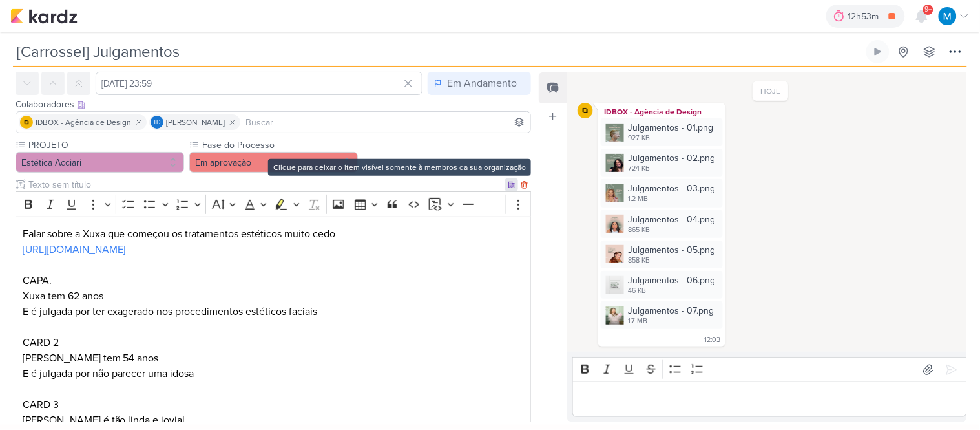 This screenshot has height=430, width=980. What do you see at coordinates (929, 10) in the screenshot?
I see `span: 9+` at bounding box center [929, 10].